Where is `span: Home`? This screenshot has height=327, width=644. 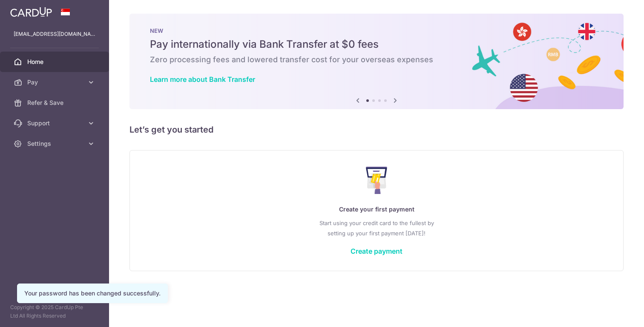
span: Home is located at coordinates (56, 62).